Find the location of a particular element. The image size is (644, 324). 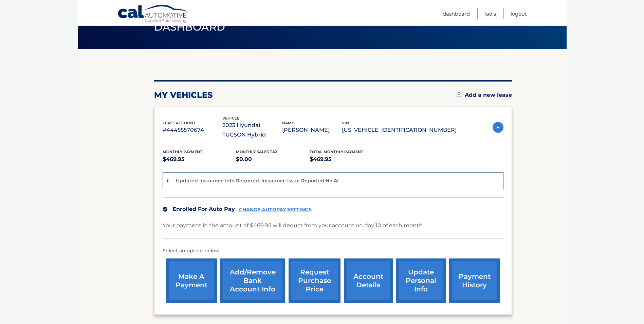

a: make a payment is located at coordinates (192, 281).